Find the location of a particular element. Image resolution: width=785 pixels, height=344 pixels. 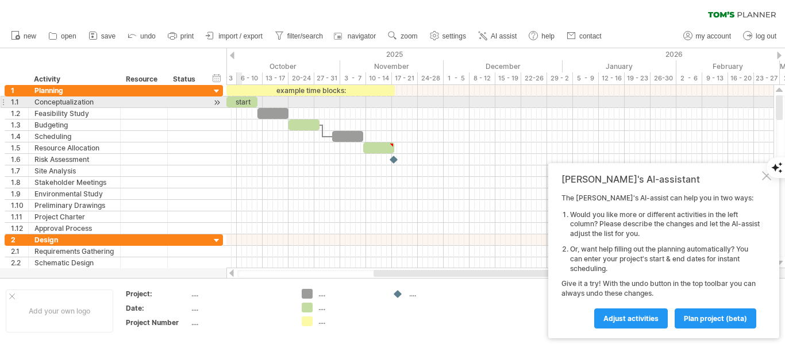

a: help is located at coordinates (542, 36).